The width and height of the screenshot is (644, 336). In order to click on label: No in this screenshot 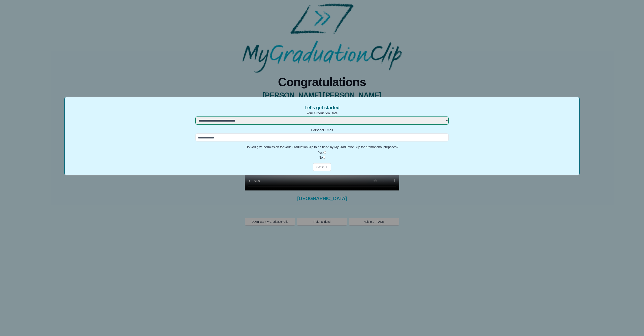, I will do `click(321, 157)`.